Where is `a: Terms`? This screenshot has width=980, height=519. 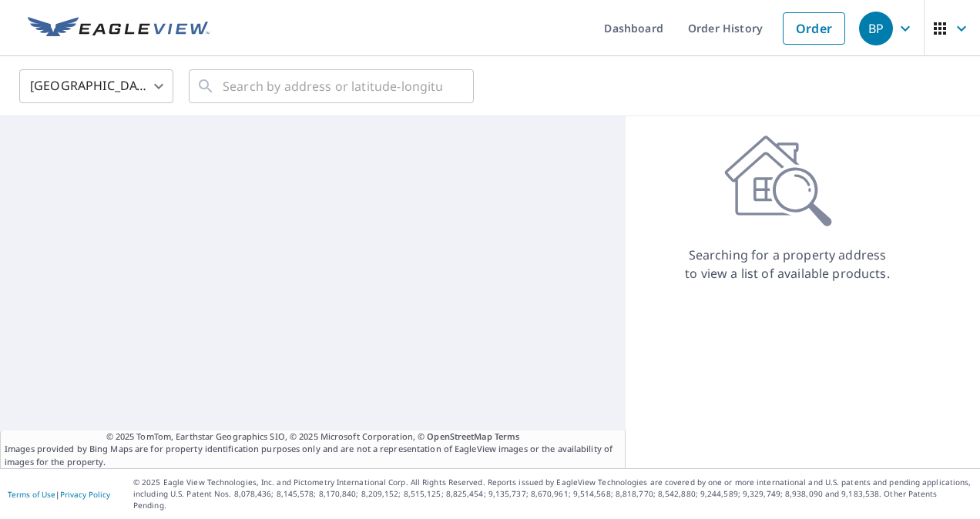 a: Terms is located at coordinates (507, 436).